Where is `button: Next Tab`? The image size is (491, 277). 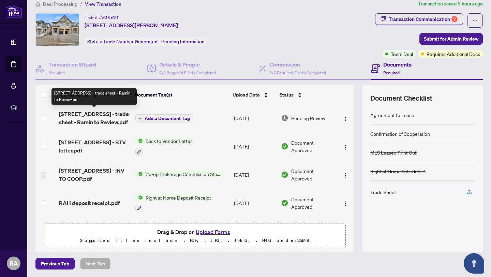
button: Next Tab is located at coordinates (95, 264).